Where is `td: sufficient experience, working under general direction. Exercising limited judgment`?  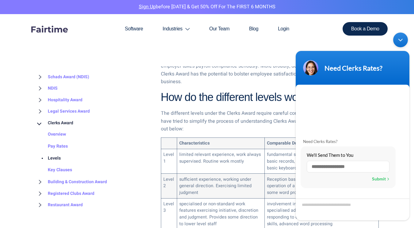 td: sufficient experience, working under general direction. Exercising limited judgment is located at coordinates (221, 186).